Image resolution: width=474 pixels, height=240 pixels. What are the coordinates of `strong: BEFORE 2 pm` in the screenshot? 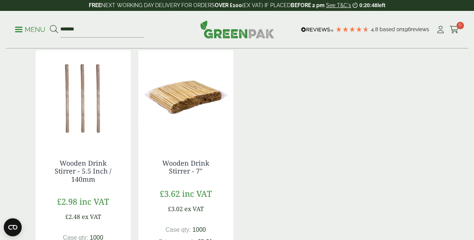 It's located at (308, 5).